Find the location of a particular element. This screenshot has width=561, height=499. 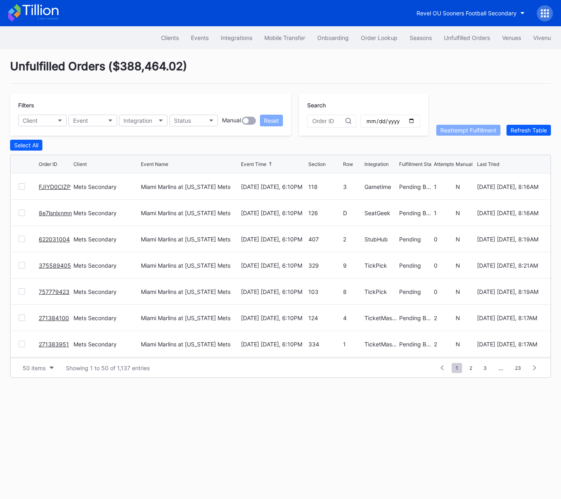

button: Event is located at coordinates (93, 120).